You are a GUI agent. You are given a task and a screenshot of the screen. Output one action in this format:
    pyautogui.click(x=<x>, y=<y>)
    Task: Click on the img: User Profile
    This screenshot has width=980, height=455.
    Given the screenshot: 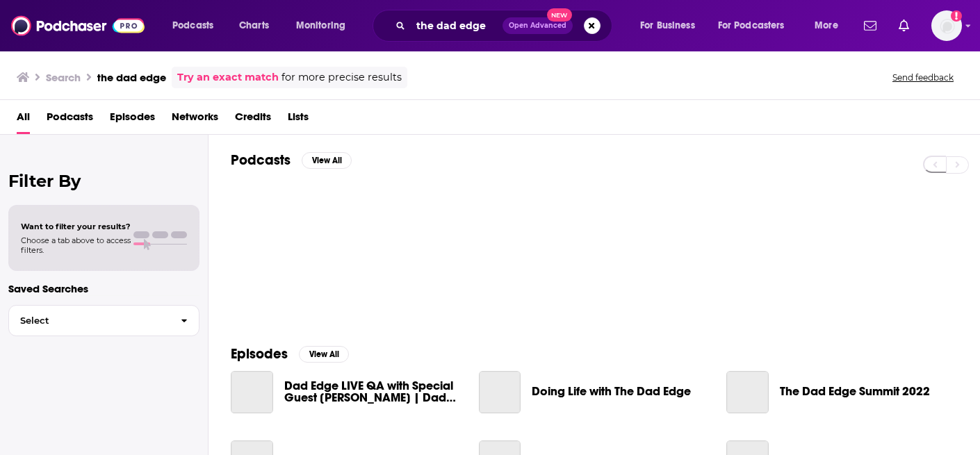 What is the action you would take?
    pyautogui.click(x=947, y=26)
    